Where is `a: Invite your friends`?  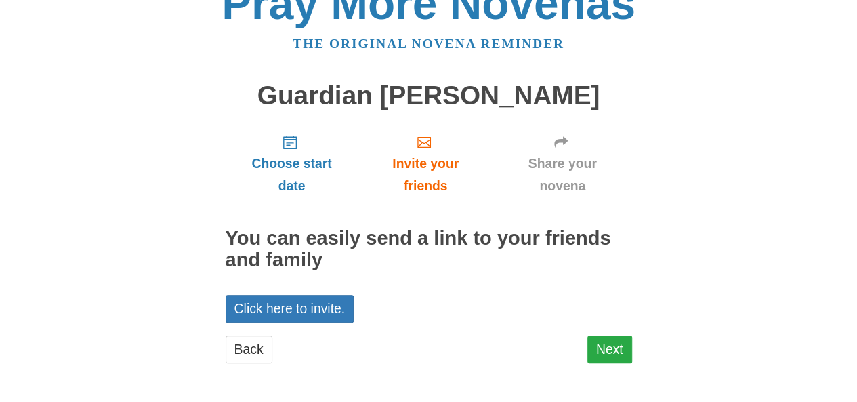
a: Invite your friends is located at coordinates (425, 163).